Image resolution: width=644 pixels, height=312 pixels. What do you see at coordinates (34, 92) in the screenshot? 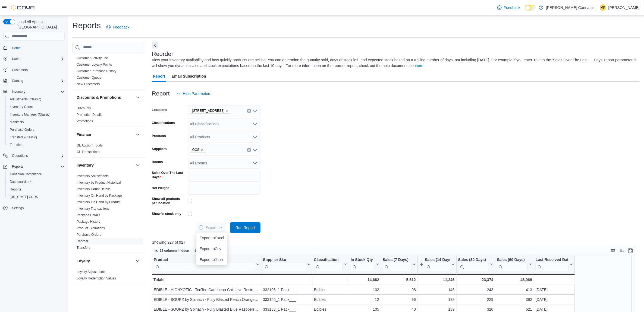
I see `button: Inventory` at bounding box center [34, 92].